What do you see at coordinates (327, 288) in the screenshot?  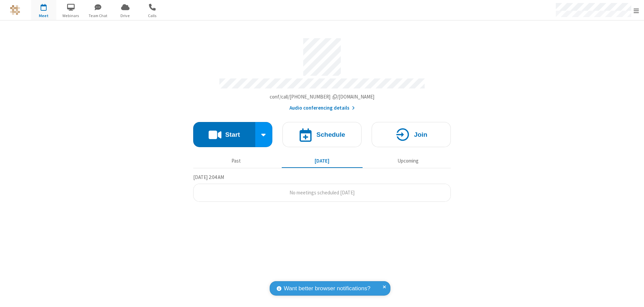 I see `span: Want better browser notifications?` at bounding box center [327, 288].